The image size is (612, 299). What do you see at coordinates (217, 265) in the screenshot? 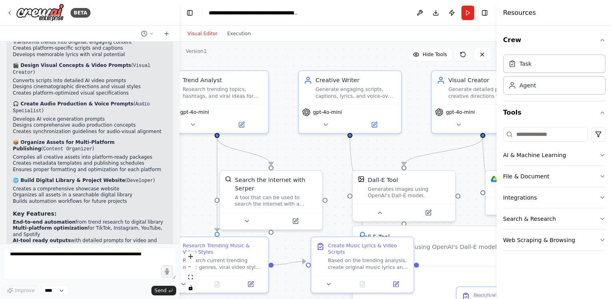
I see `div: Research Trending Music & Video StylesResearch current trending music genres, viral video styles,...` at bounding box center [217, 265].